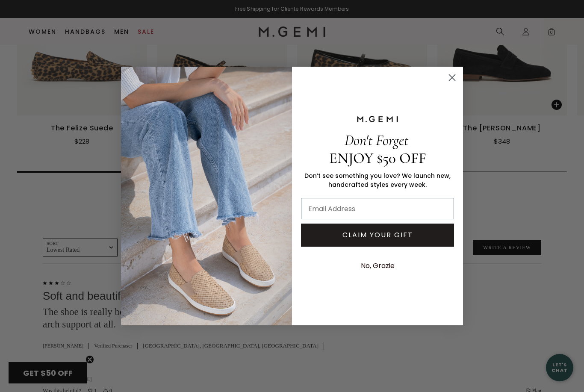 The height and width of the screenshot is (392, 584). What do you see at coordinates (207, 196) in the screenshot?
I see `img: M.Gemi` at bounding box center [207, 196].